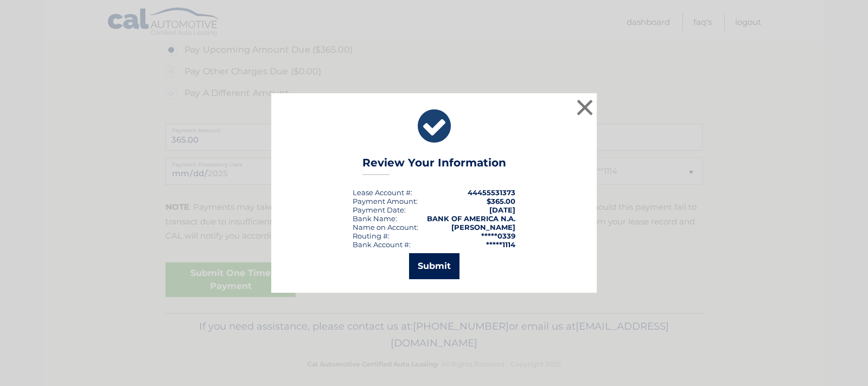 This screenshot has width=868, height=386. What do you see at coordinates (434, 166) in the screenshot?
I see `h3: Review Your Information` at bounding box center [434, 166].